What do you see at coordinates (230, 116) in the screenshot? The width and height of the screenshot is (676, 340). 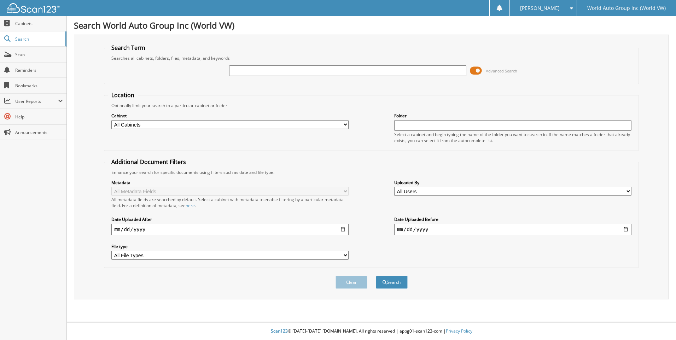 I see `label: Cabinet` at bounding box center [230, 116].